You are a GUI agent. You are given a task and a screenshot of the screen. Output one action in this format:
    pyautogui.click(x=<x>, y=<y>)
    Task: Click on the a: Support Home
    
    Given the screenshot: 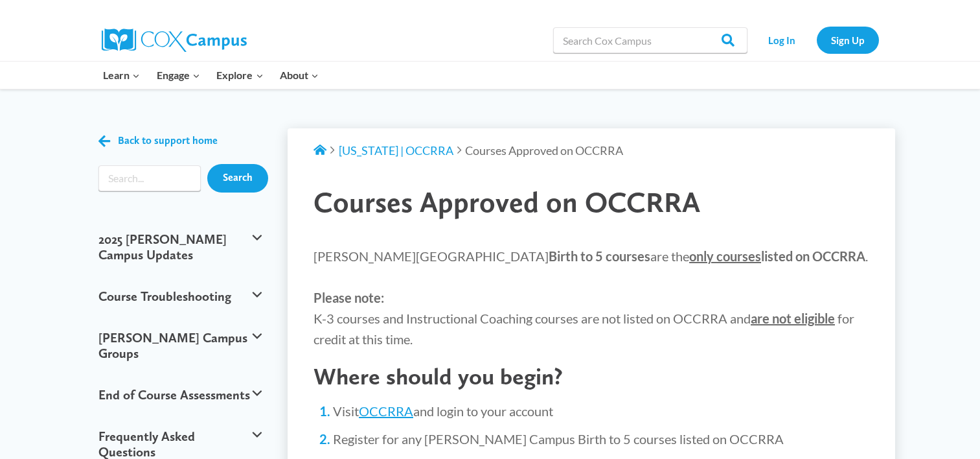 What is the action you would take?
    pyautogui.click(x=320, y=150)
    